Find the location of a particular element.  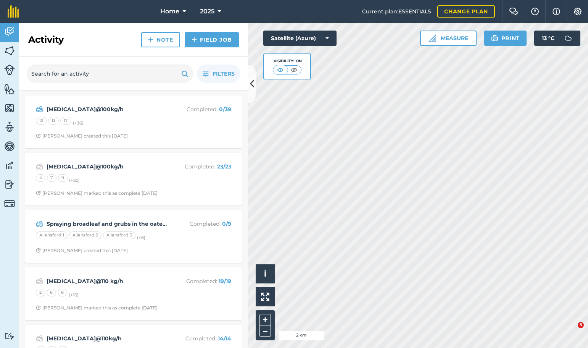

strong: 19 / 19 is located at coordinates (225, 281).